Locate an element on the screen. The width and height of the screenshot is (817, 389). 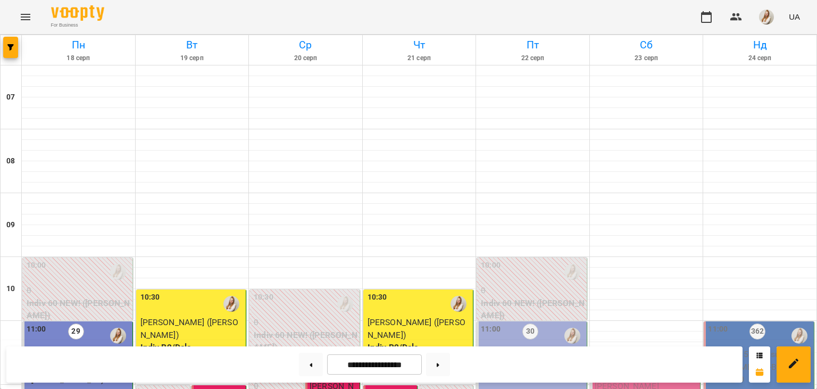
h6: 20 серп is located at coordinates (305, 58).